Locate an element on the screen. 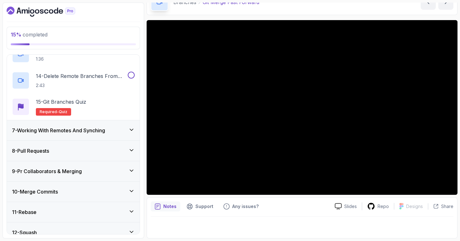 The width and height of the screenshot is (460, 241). p: Repo is located at coordinates (383, 207).